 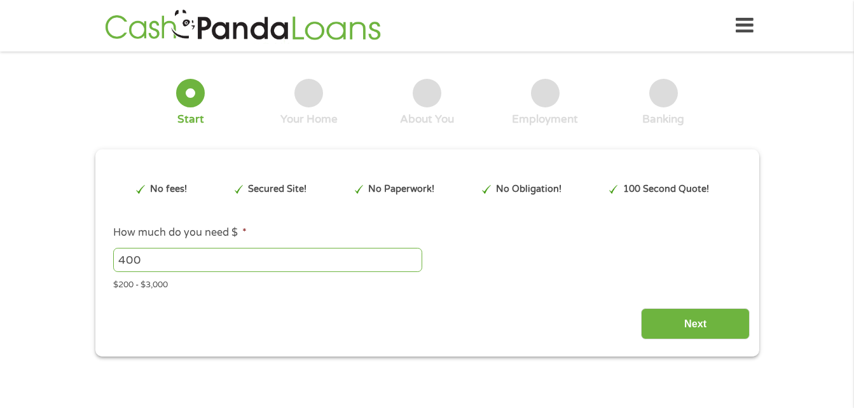 I want to click on p: Secured Site!, so click(x=277, y=190).